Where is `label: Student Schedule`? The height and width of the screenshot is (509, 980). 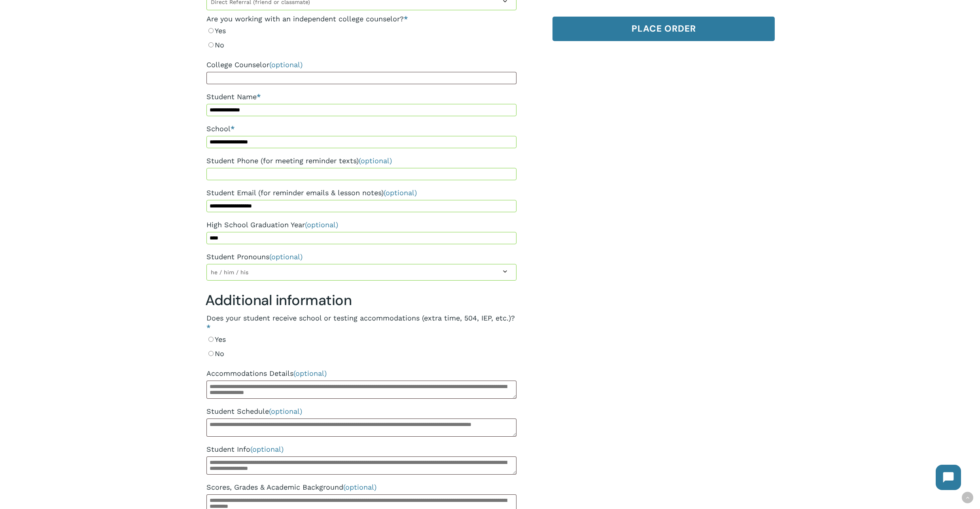
label: Student Schedule is located at coordinates (361, 412).